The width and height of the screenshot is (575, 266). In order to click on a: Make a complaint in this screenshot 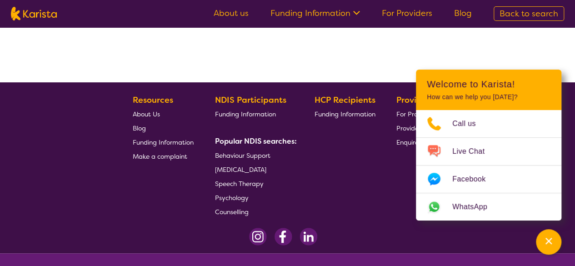, I will do `click(163, 156)`.